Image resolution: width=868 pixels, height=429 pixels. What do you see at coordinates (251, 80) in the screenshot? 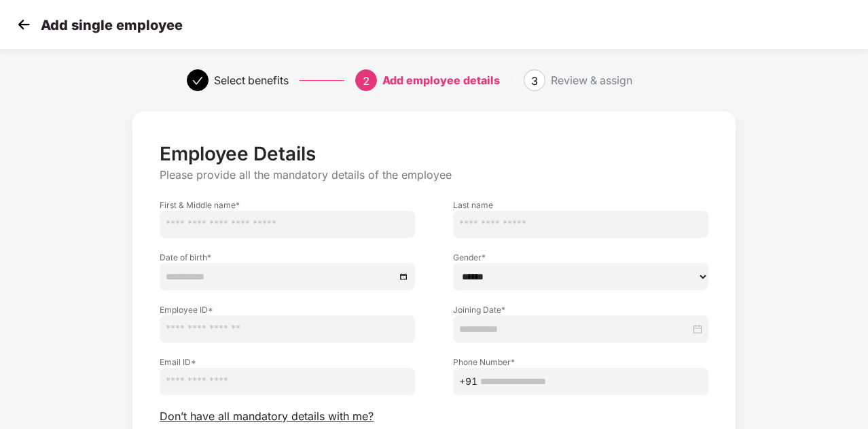
I see `div: Select benefits` at bounding box center [251, 80].